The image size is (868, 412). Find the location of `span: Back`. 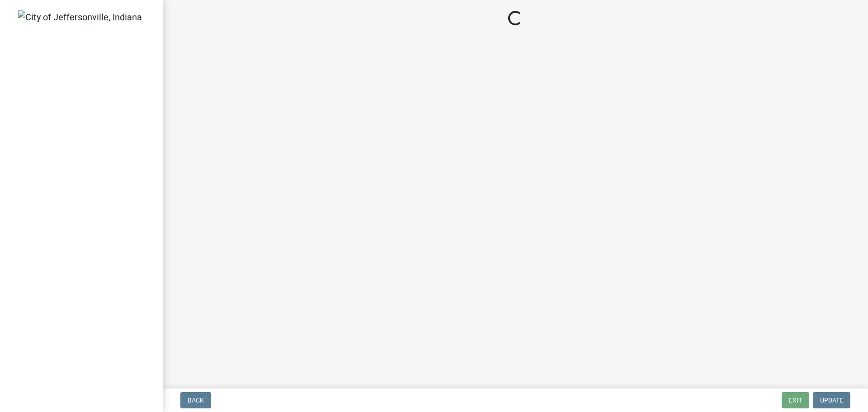

span: Back is located at coordinates (195, 400).